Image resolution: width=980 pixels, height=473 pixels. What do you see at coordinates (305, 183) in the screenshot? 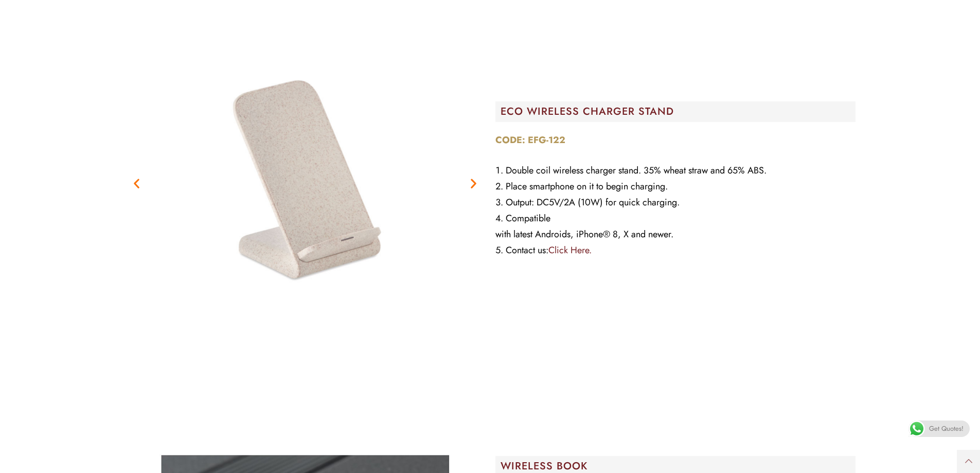
I see `img: EFG-122-4` at bounding box center [305, 183].